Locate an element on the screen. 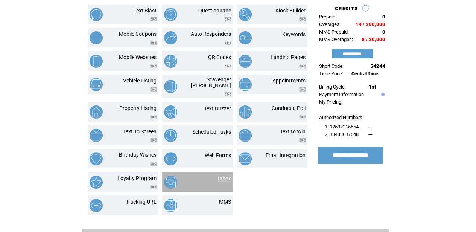 This screenshot has width=476, height=232. span: Billing Cycle: is located at coordinates (333, 87).